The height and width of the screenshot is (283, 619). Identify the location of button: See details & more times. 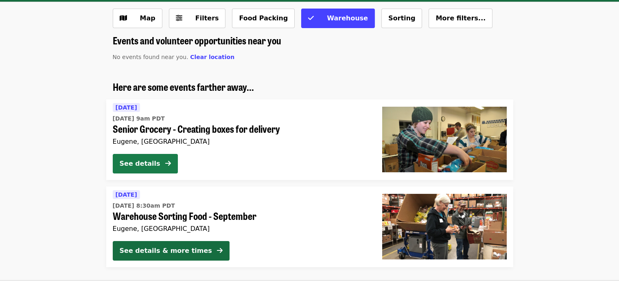
(171, 251).